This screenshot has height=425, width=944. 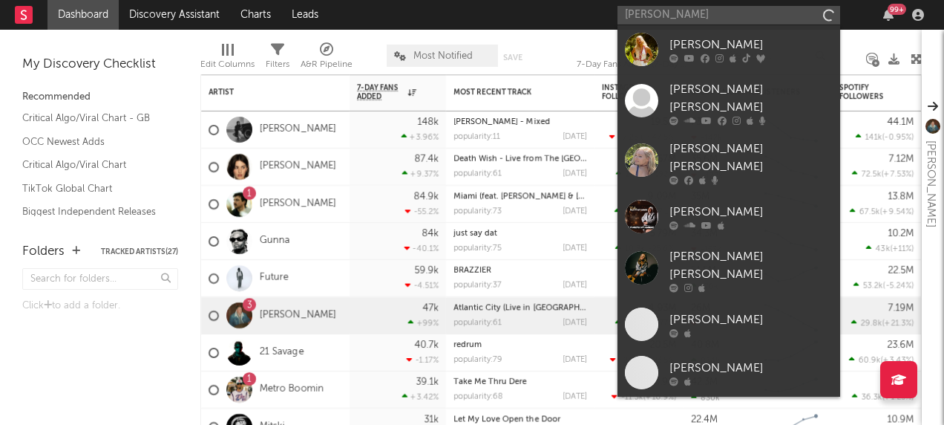 I want to click on div: popularity: 61, so click(x=477, y=322).